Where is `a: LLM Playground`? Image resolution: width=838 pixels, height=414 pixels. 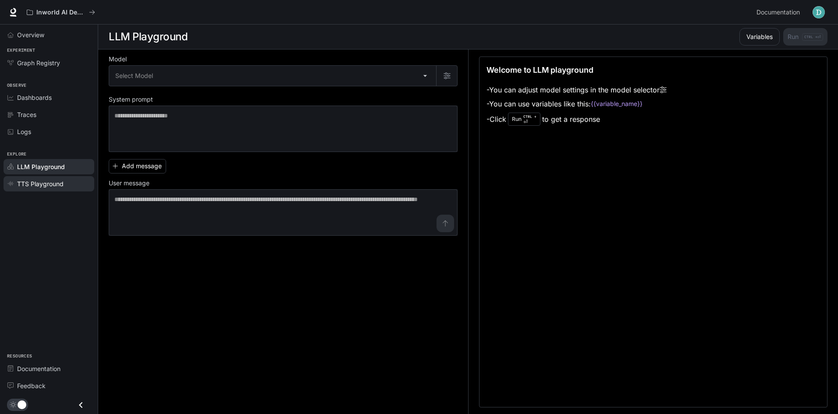
a: LLM Playground is located at coordinates (49, 167).